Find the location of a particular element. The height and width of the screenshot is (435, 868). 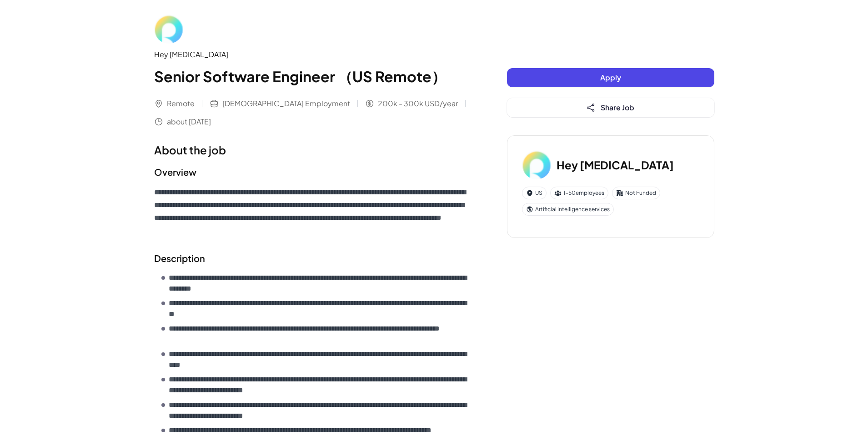

button: Share Job is located at coordinates (611, 107).